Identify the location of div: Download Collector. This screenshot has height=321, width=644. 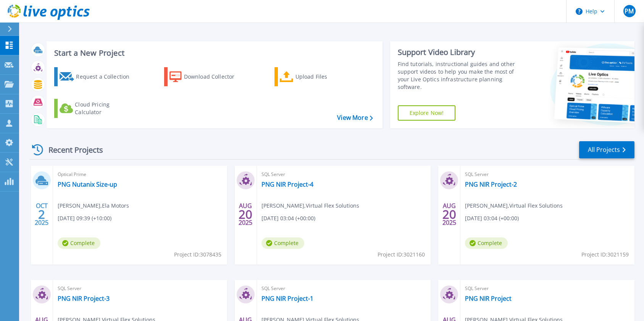
(214, 76).